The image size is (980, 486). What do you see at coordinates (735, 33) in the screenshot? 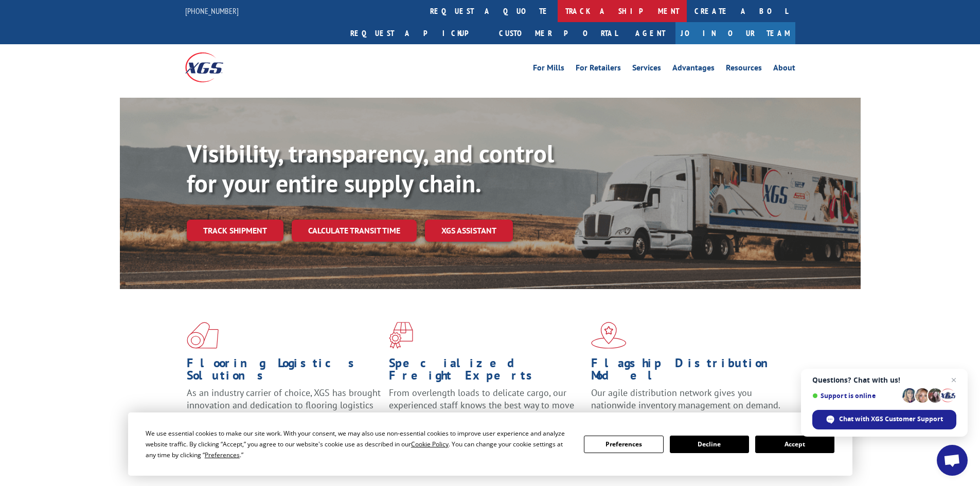
I see `a: Join Our Team` at bounding box center [735, 33].